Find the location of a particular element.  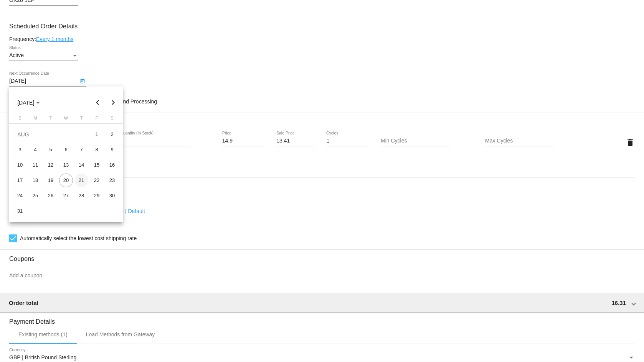

div: 12 is located at coordinates (51, 165).